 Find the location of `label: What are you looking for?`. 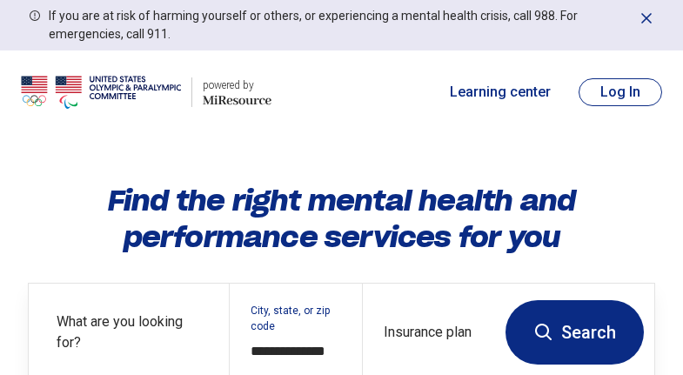

label: What are you looking for? is located at coordinates (132, 333).